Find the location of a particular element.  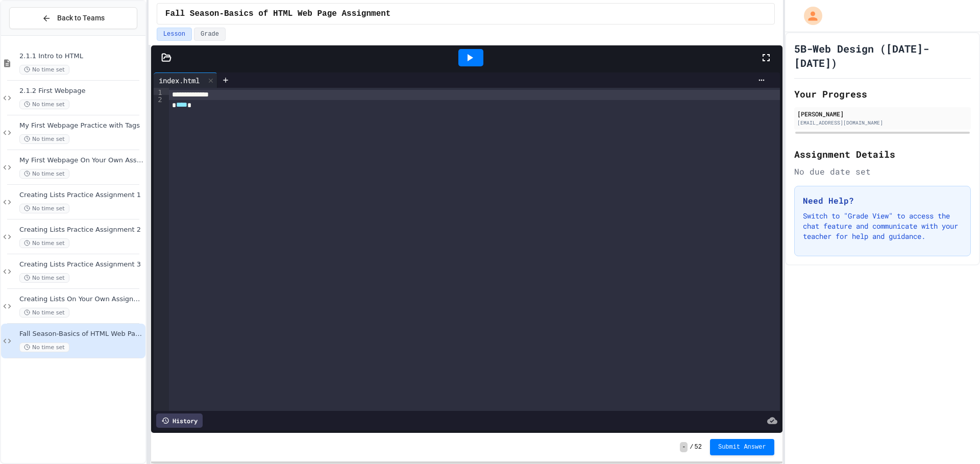

p: Switch to "Grade View" to access the chat feature and communicate with your teacher for help and ... is located at coordinates (882, 226).